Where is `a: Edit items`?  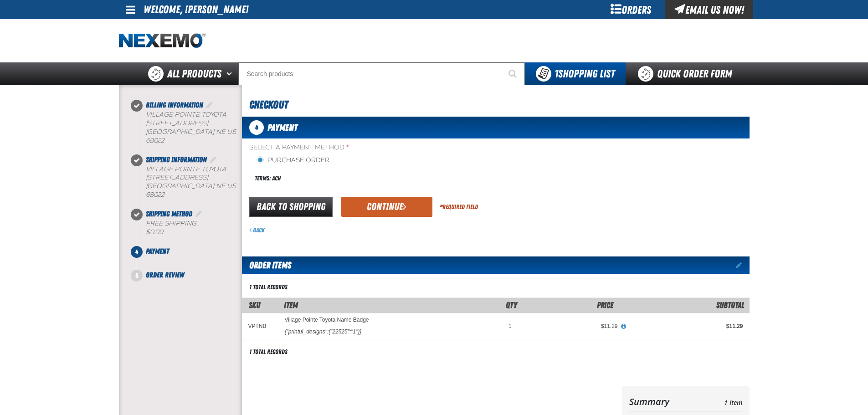 a: Edit items is located at coordinates (743, 265).